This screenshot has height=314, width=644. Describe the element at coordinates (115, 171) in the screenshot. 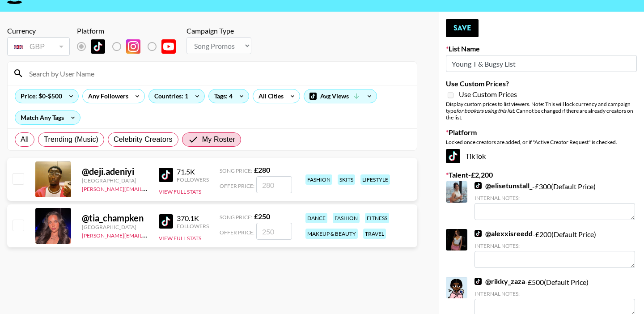

I see `div: @ deji.adeniyi` at that location.